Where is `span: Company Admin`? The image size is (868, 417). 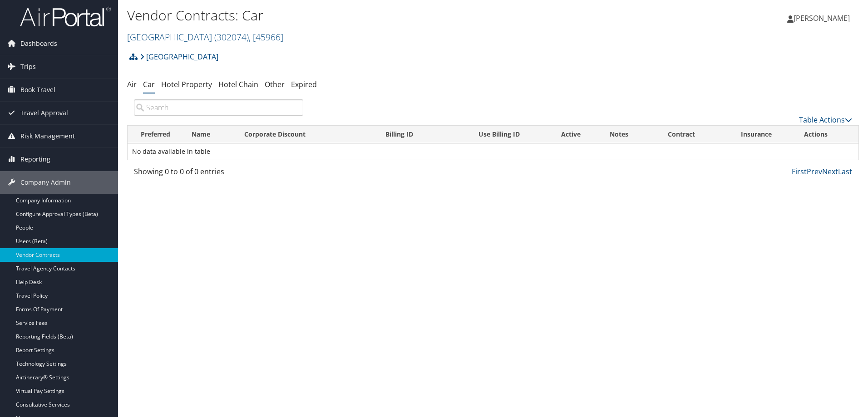 span: Company Admin is located at coordinates (46, 182).